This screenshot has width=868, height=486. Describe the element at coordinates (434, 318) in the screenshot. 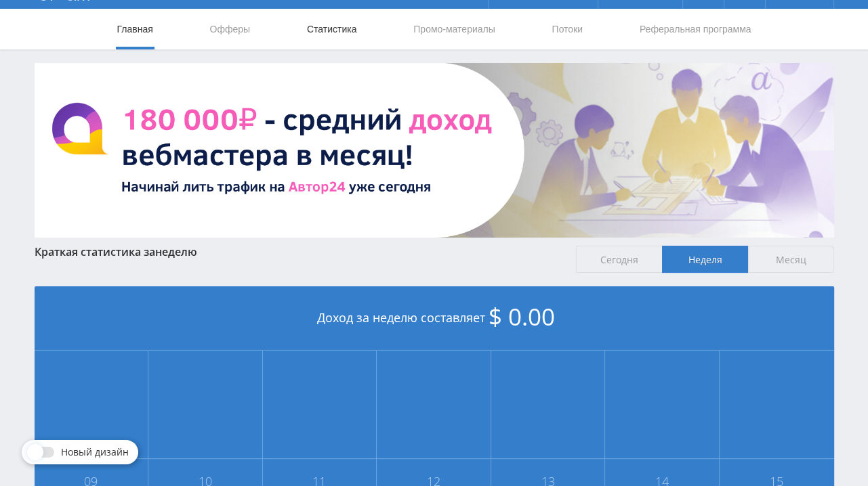

I see `div: Доход за неделю составляет` at that location.